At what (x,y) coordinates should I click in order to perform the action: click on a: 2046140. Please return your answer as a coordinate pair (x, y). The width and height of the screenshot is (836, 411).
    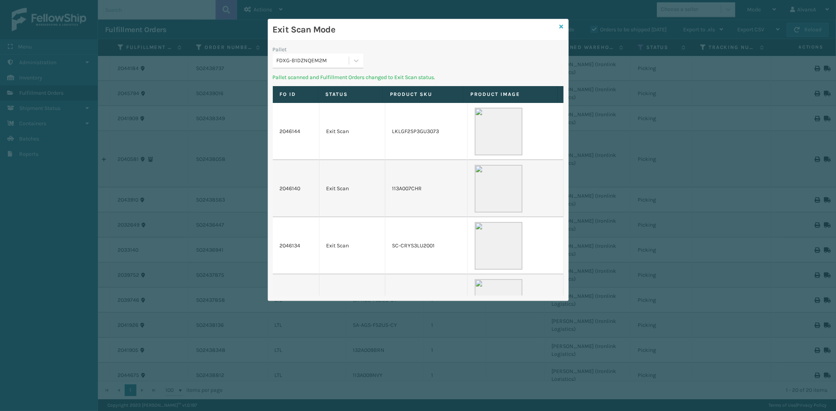
    Looking at the image, I should click on (290, 189).